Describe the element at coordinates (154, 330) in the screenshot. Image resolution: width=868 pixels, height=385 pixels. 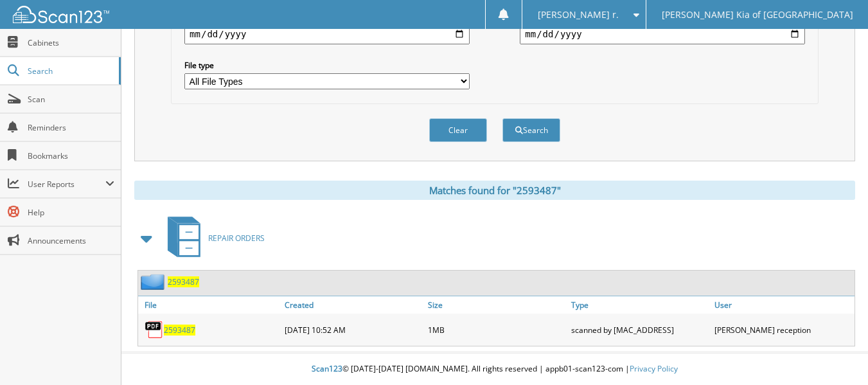
I see `img: PDF.png` at that location.